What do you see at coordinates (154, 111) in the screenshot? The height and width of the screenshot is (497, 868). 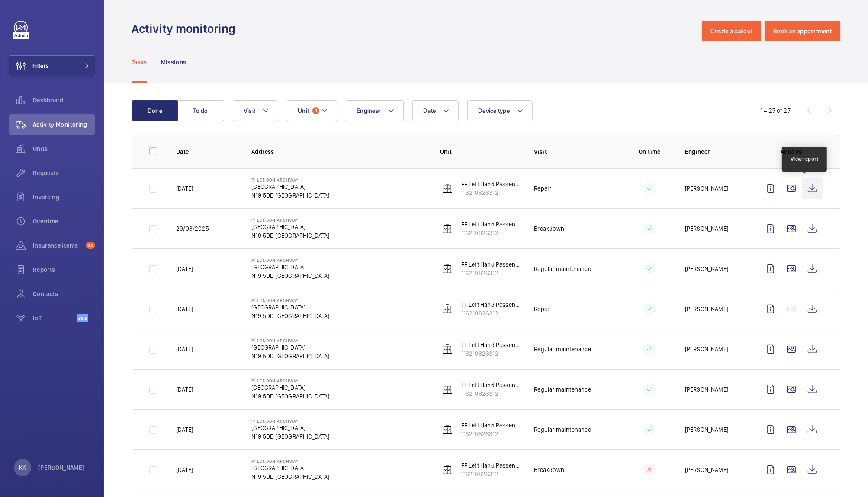 I see `button: Done` at bounding box center [154, 111].